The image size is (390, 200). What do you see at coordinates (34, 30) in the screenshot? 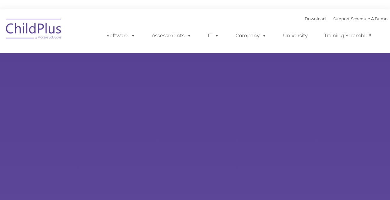
I see `img: ChildPlus by Procare Solutions` at bounding box center [34, 30].